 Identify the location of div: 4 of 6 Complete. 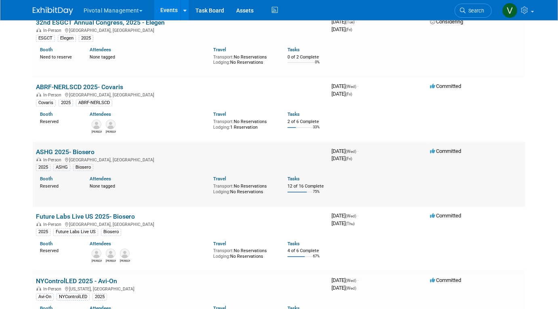
(306, 251).